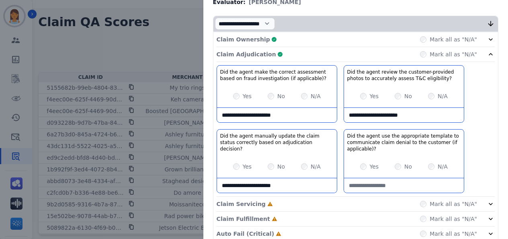 This screenshot has width=508, height=239. I want to click on p: Claim Adjudication, so click(246, 54).